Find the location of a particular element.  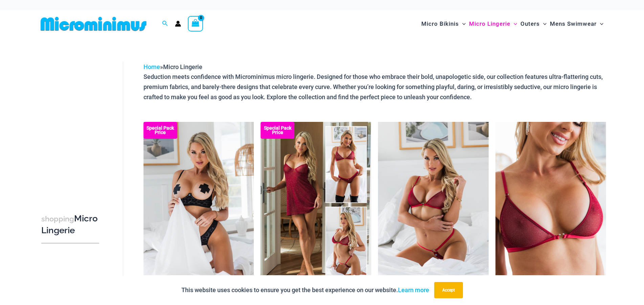

img: Nights Fall Silver Leopard 1036 Bra 6046 Thong 09v2 is located at coordinates (199, 205).